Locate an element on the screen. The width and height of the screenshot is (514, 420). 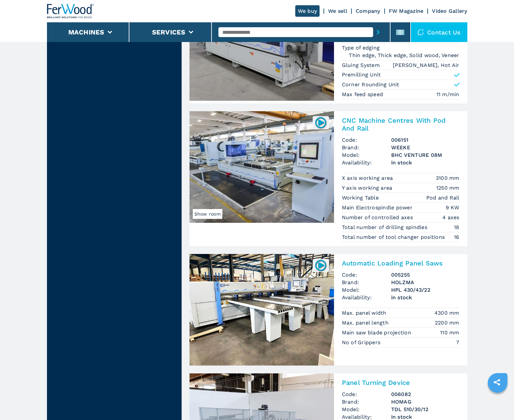
a: sharethis is located at coordinates (497, 382).